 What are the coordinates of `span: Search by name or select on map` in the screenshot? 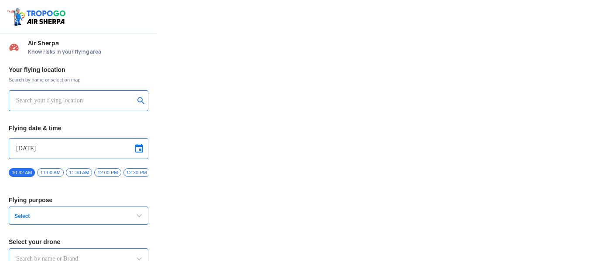 It's located at (79, 80).